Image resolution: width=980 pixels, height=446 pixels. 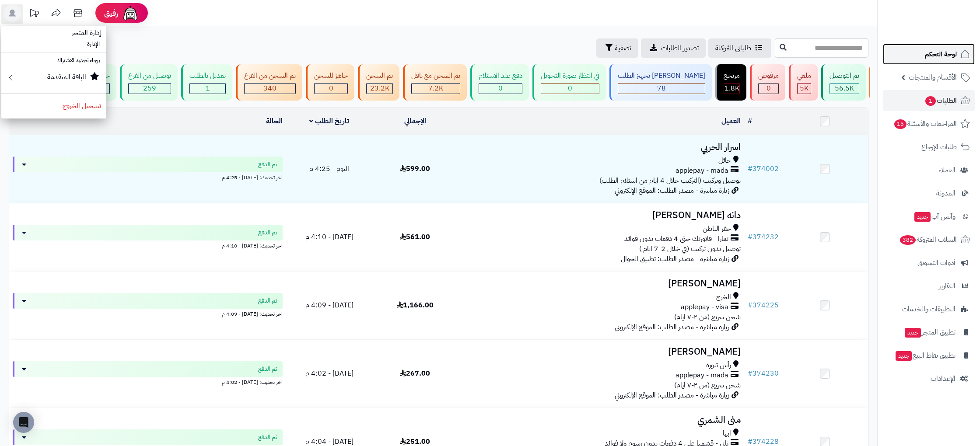 I want to click on span: تمارا - فاتورتك حتى 4 دفعات بدون فوائد, so click(x=676, y=239).